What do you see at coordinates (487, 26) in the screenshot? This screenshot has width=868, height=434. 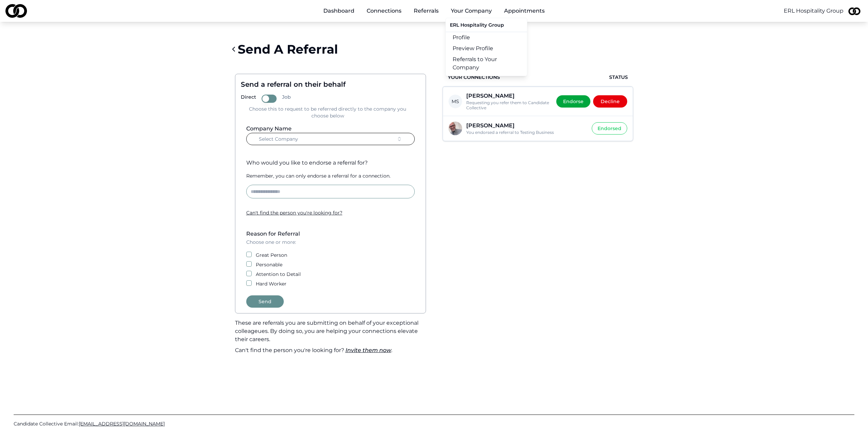 I see `div: ERL Hospitality Group` at bounding box center [487, 26].